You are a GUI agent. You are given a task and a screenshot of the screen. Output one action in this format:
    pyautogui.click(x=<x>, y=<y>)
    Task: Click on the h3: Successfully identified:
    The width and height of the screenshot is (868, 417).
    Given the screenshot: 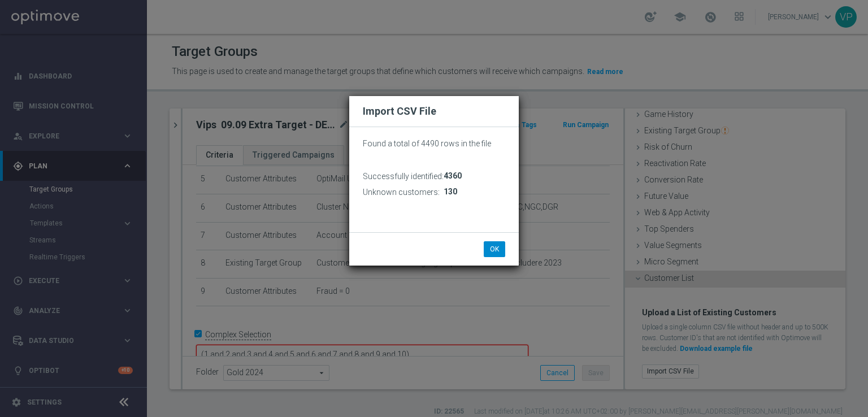 What is the action you would take?
    pyautogui.click(x=403, y=176)
    